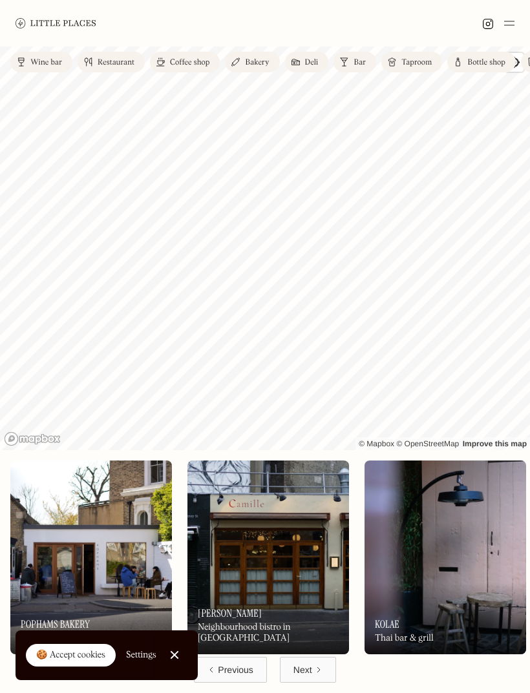 The image size is (530, 693). What do you see at coordinates (235, 670) in the screenshot?
I see `div: Previous` at bounding box center [235, 670].